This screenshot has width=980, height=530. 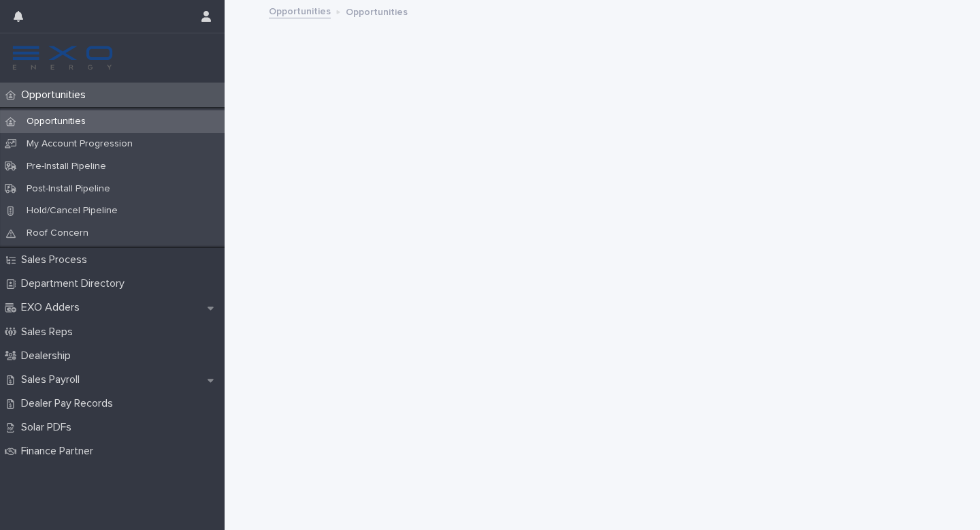 I want to click on p: Sales Process, so click(x=56, y=259).